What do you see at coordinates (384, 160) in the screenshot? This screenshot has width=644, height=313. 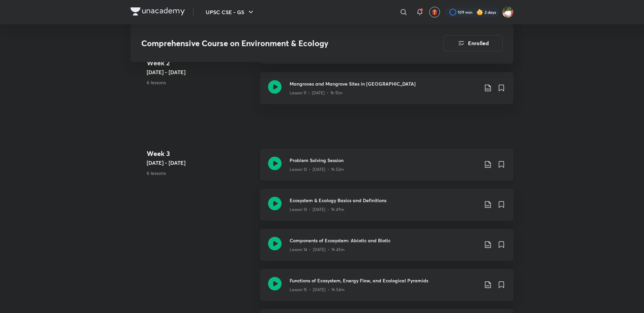 I see `h3: Problem Solving Session` at bounding box center [384, 160].